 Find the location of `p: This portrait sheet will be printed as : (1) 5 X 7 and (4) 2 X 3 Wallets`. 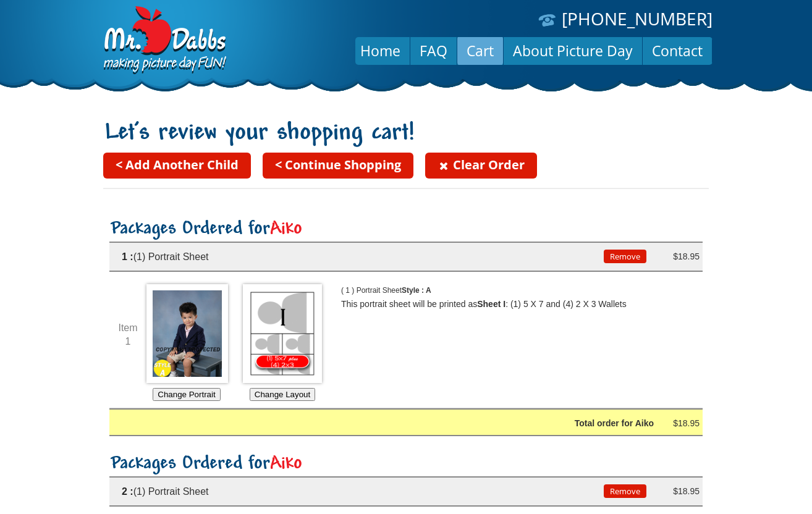

p: This portrait sheet will be printed as : (1) 5 X 7 and (4) 2 X 3 Wallets is located at coordinates (511, 305).